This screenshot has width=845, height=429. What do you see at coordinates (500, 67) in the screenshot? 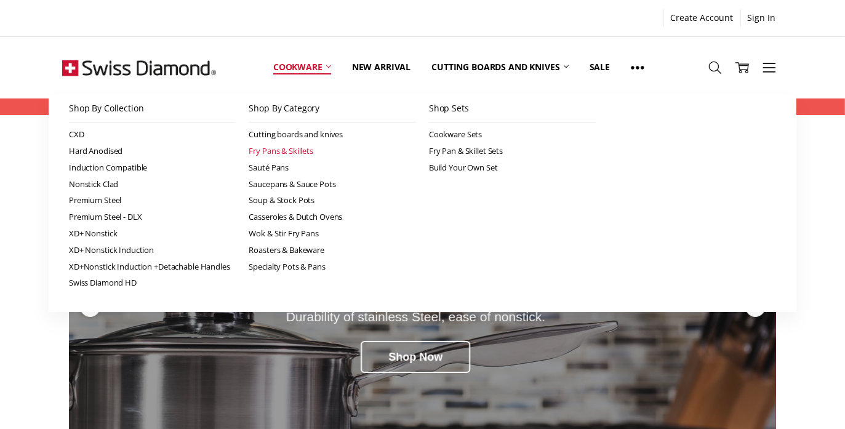
I see `a: Cutting boards and knives` at bounding box center [500, 67].